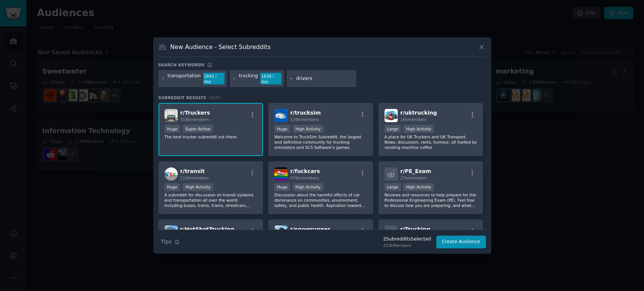  Describe the element at coordinates (305, 171) in the screenshot. I see `span: r/ fuckcars` at that location.